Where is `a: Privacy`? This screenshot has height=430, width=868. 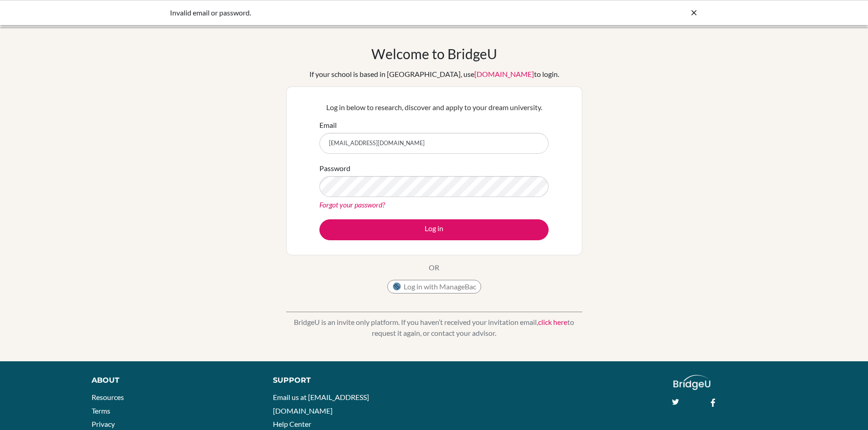 a: Privacy is located at coordinates (103, 424).